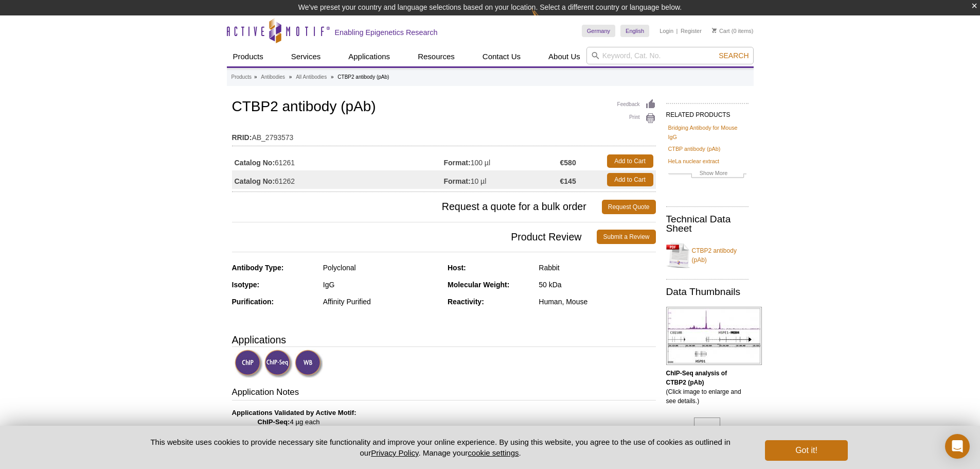 The image size is (980, 469). What do you see at coordinates (395, 452) in the screenshot?
I see `a: Privacy Policy` at bounding box center [395, 452].